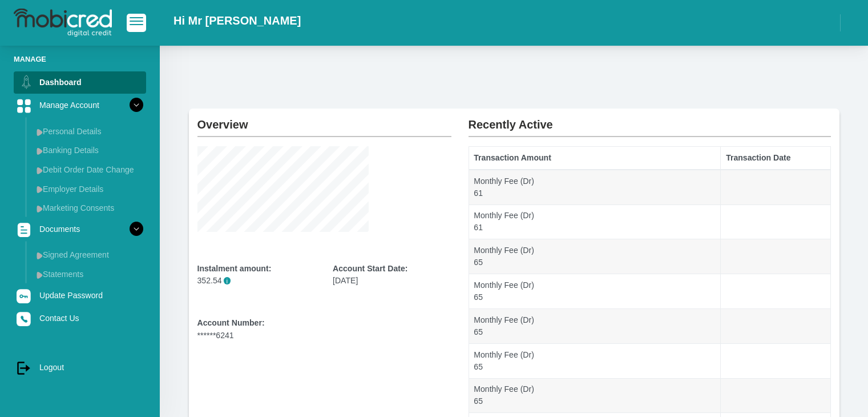 Image resolution: width=868 pixels, height=417 pixels. What do you see at coordinates (89, 150) in the screenshot?
I see `a: Banking Details` at bounding box center [89, 150].